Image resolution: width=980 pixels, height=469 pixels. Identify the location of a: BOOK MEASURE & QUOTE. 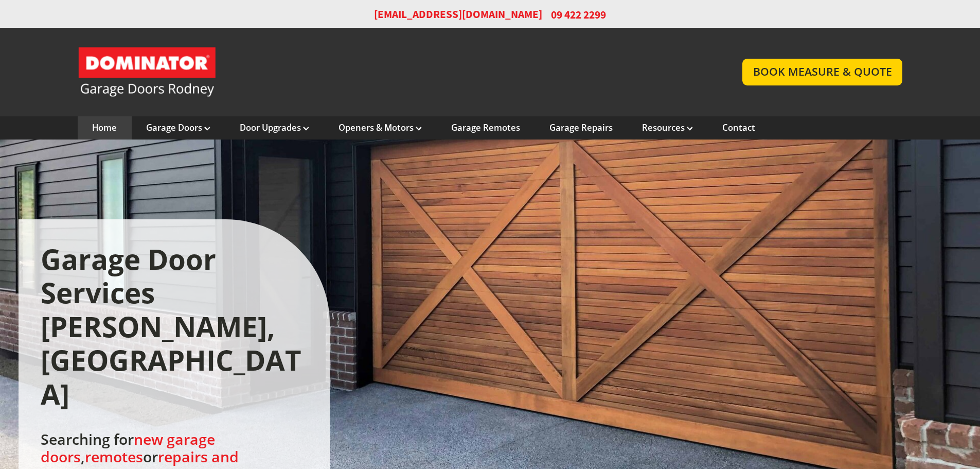
(822, 72).